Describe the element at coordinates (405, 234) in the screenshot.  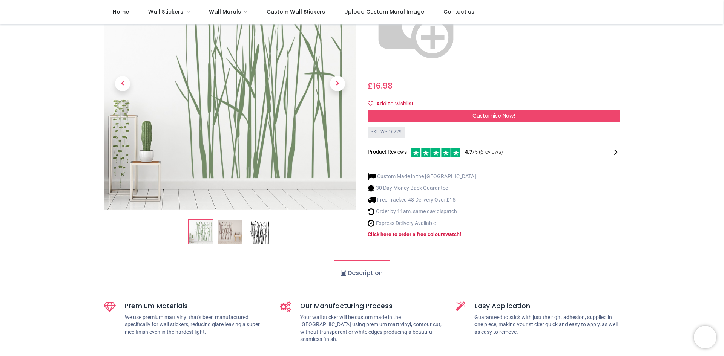
I see `strong: Click here to order a free colour` at that location.